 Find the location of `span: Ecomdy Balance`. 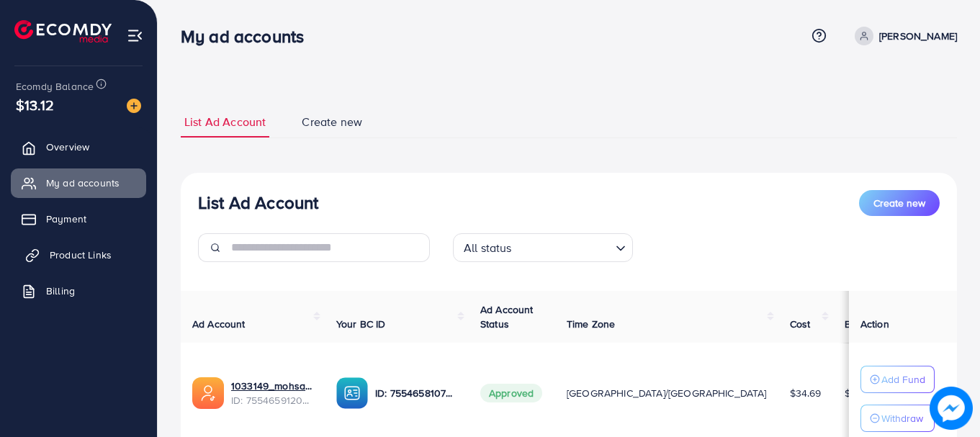

span: Ecomdy Balance is located at coordinates (54, 87).